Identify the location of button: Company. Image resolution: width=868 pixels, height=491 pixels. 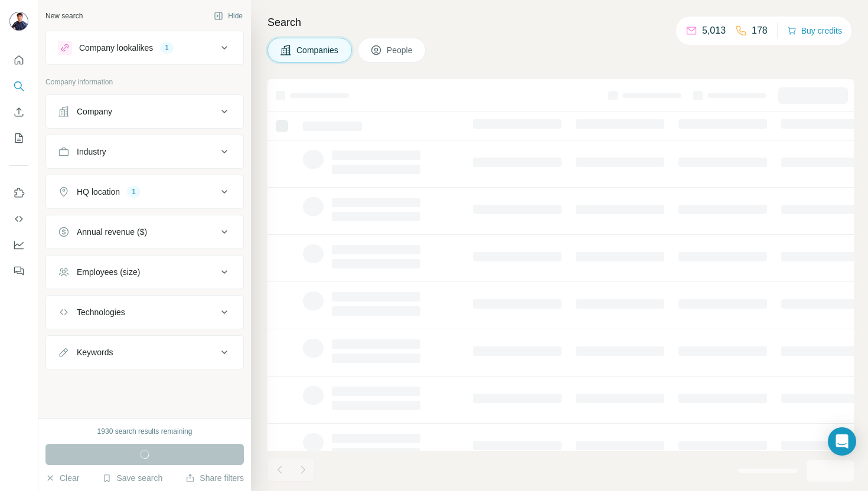
(145, 112).